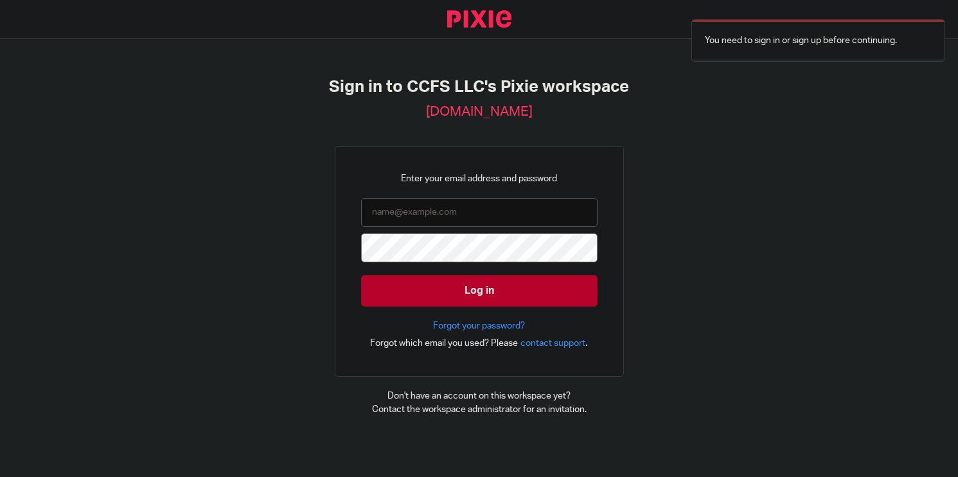  I want to click on input: name@example.com, so click(480, 212).